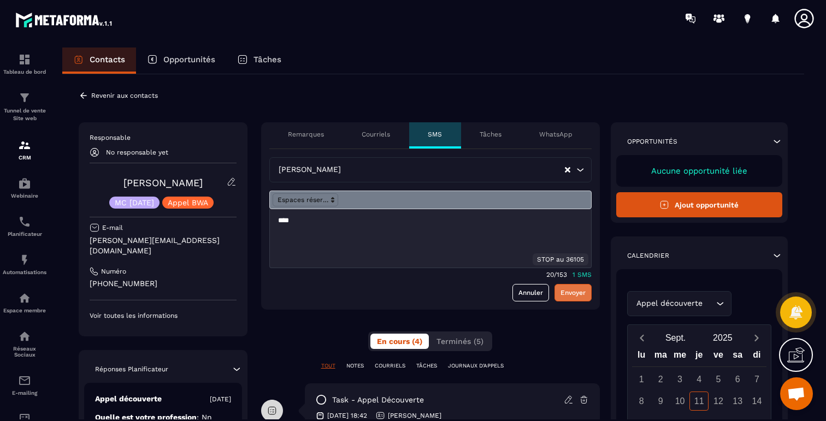 Image resolution: width=826 pixels, height=421 pixels. What do you see at coordinates (390, 366) in the screenshot?
I see `p: COURRIELS` at bounding box center [390, 366].